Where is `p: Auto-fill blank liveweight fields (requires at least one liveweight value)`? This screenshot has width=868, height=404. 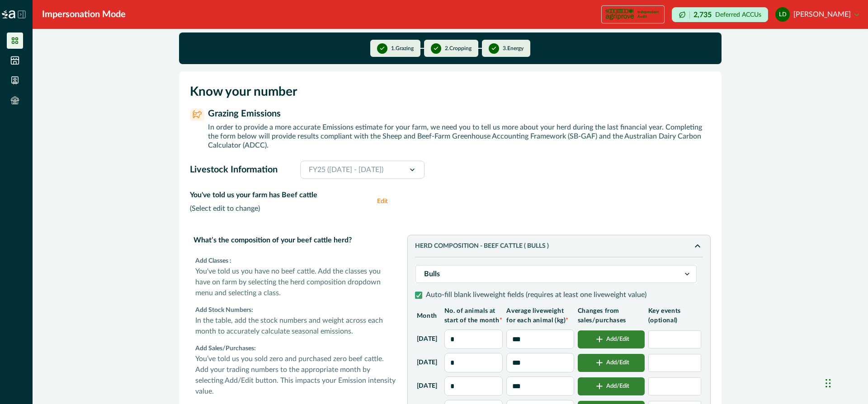
p: Auto-fill blank liveweight fields (requires at least one liveweight value) is located at coordinates (536, 295).